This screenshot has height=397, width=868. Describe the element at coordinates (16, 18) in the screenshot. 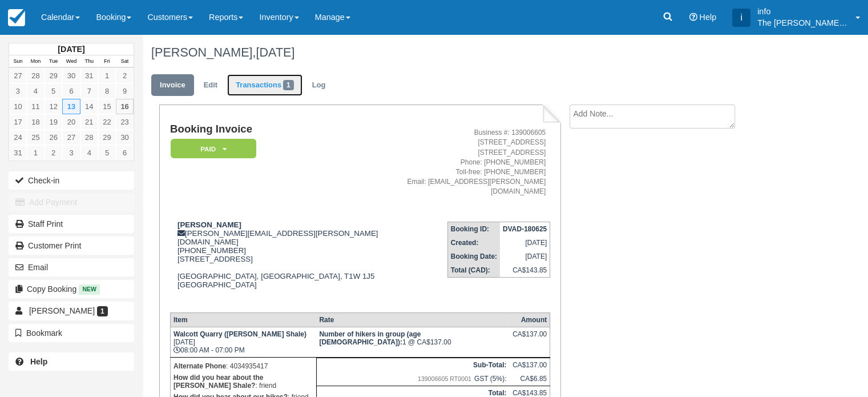

I see `img: checkfront-main-nav-mini-logo.png` at that location.